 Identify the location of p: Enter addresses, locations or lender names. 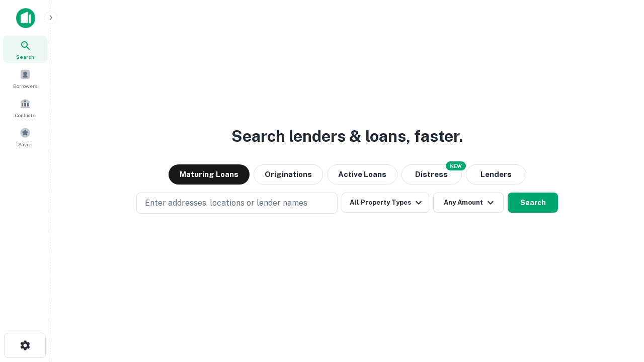
(226, 203).